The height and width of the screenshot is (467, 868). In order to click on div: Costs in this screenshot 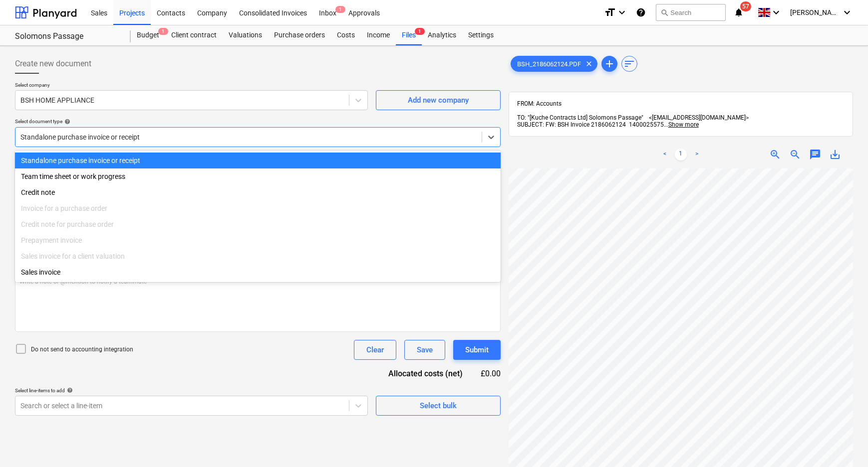, I will do `click(346, 35)`.